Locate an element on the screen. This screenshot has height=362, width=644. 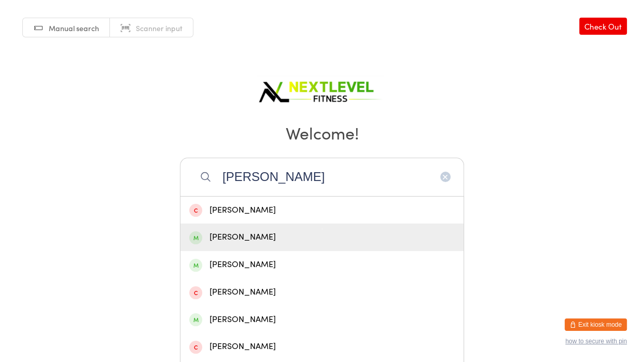
input: Search is located at coordinates (322, 177).